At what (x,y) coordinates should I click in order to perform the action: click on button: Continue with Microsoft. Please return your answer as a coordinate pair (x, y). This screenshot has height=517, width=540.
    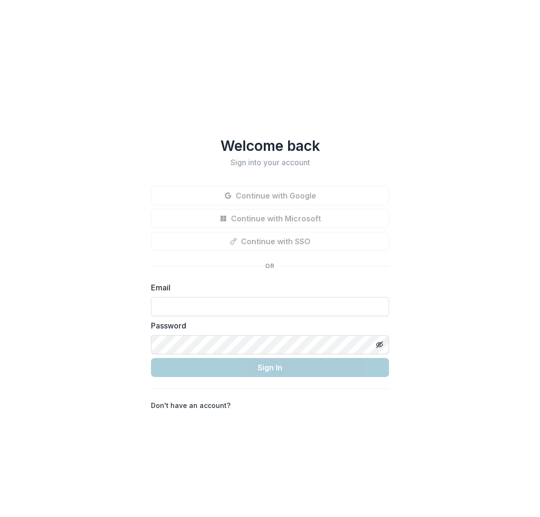
    Looking at the image, I should click on (270, 219).